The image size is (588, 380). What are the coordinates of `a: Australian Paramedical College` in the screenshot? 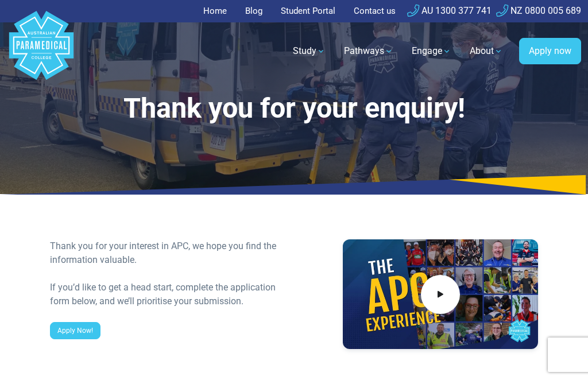 It's located at (41, 52).